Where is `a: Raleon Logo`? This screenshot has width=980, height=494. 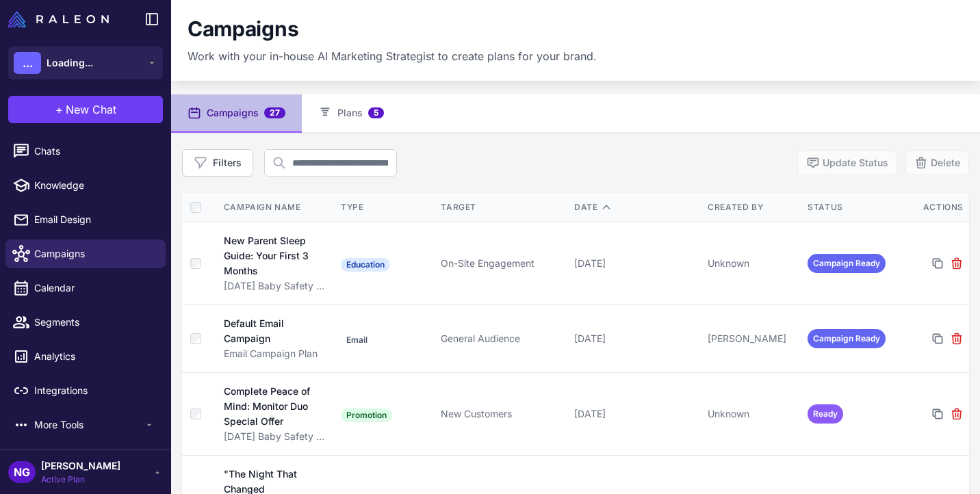
a: Raleon Logo is located at coordinates (61, 19).